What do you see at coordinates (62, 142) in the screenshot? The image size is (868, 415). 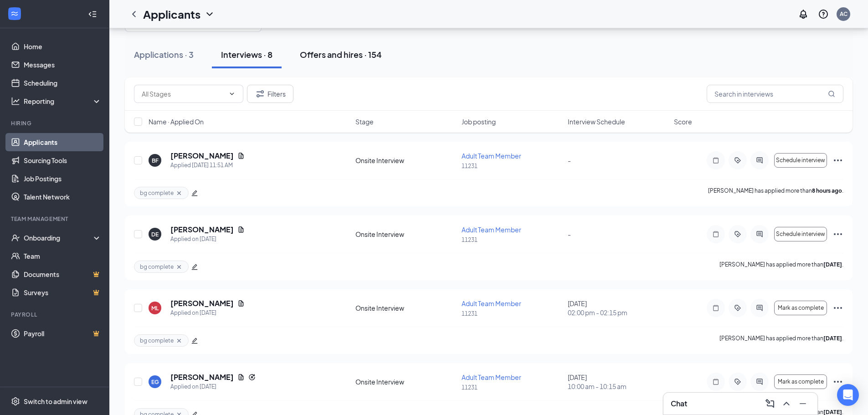 I see `a: Applicants` at bounding box center [62, 142].